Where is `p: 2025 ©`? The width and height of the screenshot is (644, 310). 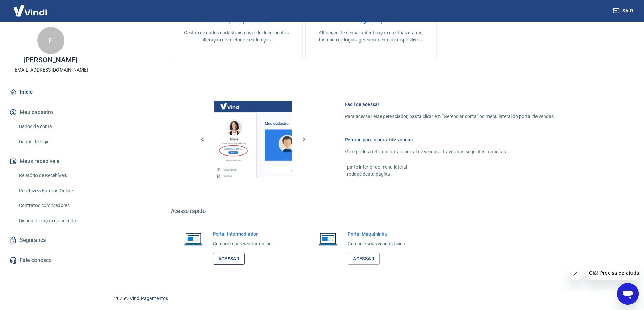
p: 2025 © is located at coordinates (371, 298).